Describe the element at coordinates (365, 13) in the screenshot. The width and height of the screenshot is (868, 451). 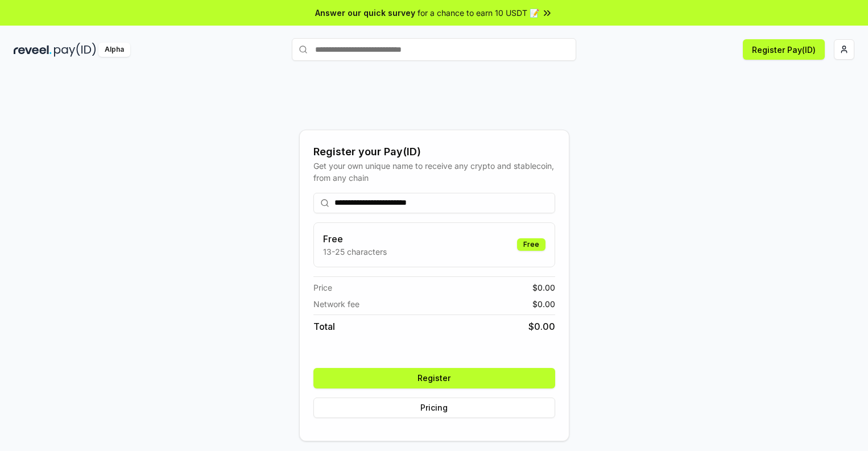
I see `span: Answer our quick survey` at that location.